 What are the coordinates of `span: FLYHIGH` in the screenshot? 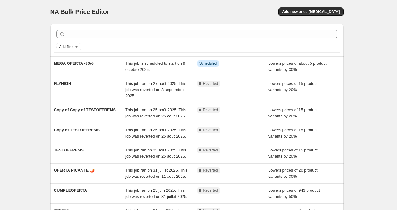 It's located at (63, 83).